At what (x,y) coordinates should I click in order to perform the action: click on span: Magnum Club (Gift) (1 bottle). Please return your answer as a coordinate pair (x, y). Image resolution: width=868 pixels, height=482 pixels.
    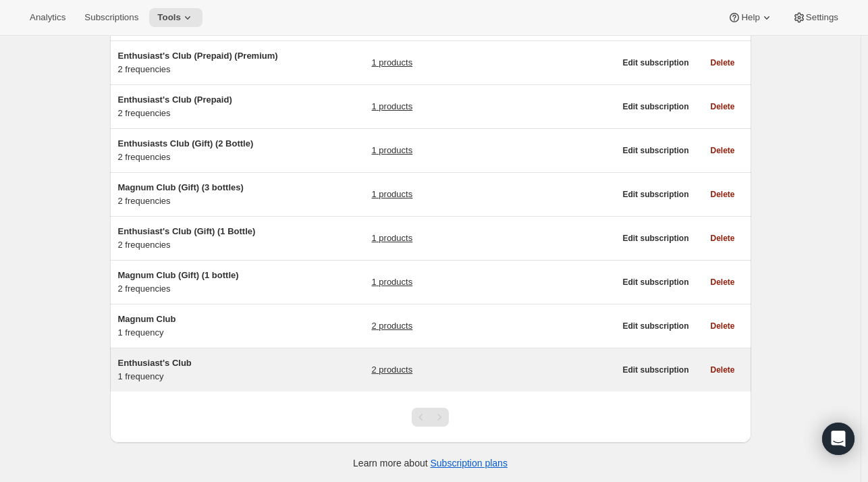
    Looking at the image, I should click on (178, 275).